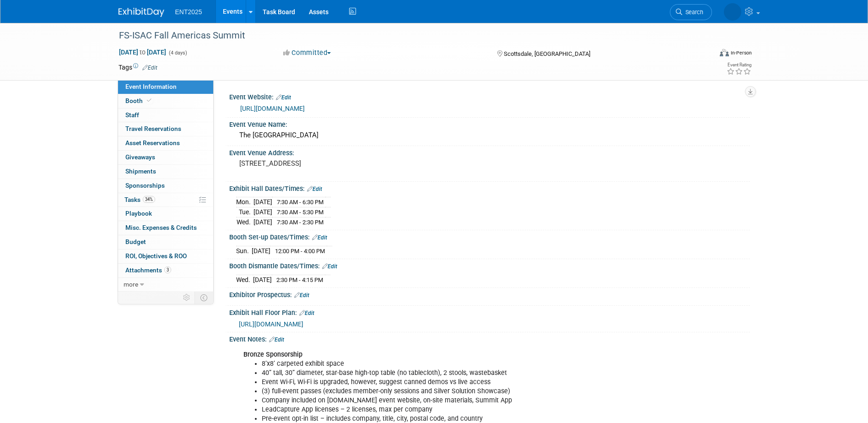 This screenshot has width=868, height=423. Describe the element at coordinates (139, 100) in the screenshot. I see `span: Booth` at that location.